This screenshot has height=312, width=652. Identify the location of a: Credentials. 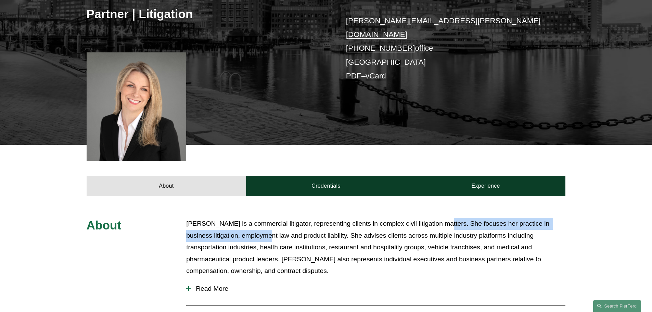
(326, 186).